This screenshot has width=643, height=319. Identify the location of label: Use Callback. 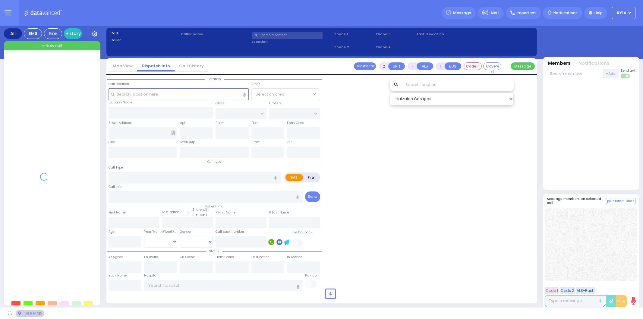
(302, 232).